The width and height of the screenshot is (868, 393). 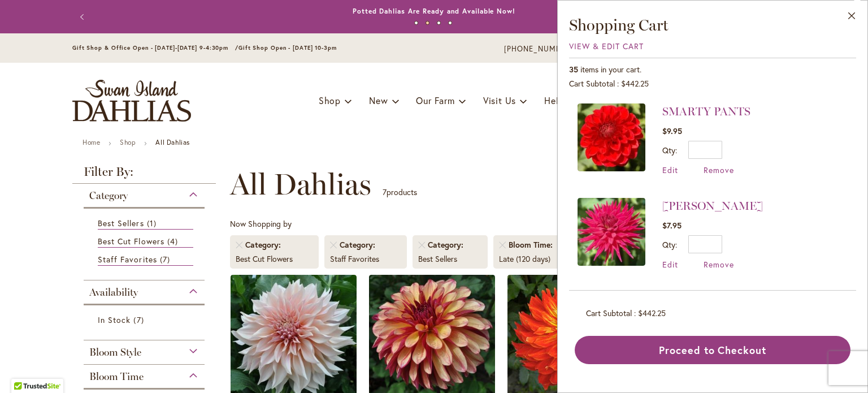 I want to click on a: Remove Category Staff Favorites, so click(x=333, y=245).